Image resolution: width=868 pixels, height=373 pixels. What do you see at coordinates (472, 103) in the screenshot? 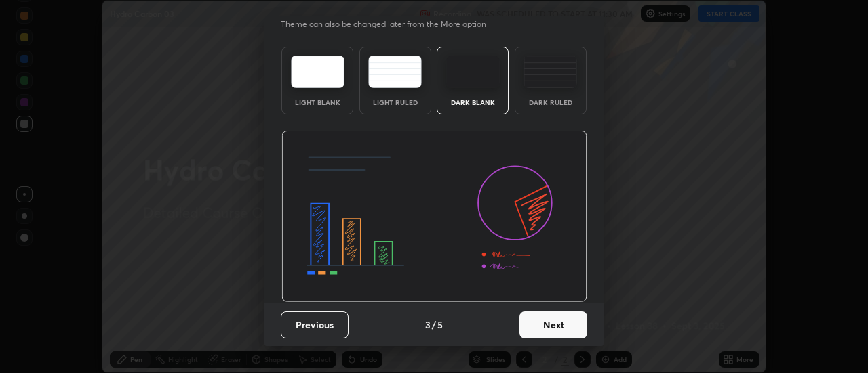
I see `div: Dark Blank` at bounding box center [472, 103].